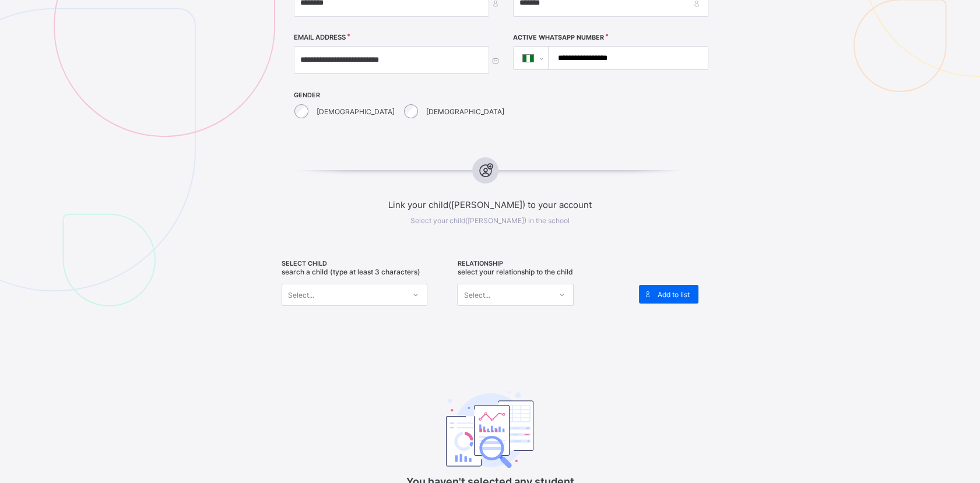 The height and width of the screenshot is (483, 980). Describe the element at coordinates (366, 263) in the screenshot. I see `span: SELECT CHILD` at that location.